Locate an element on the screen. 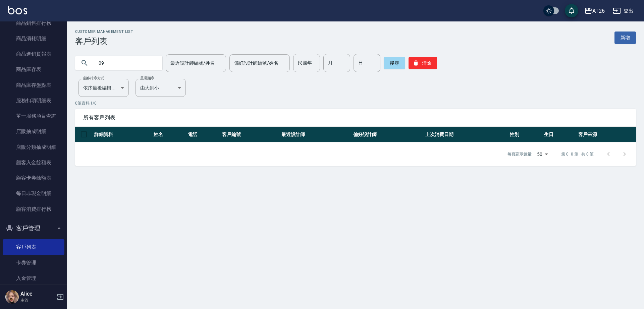 The height and width of the screenshot is (309, 644). a: 單一服務項目查詢 is located at coordinates (34, 116).